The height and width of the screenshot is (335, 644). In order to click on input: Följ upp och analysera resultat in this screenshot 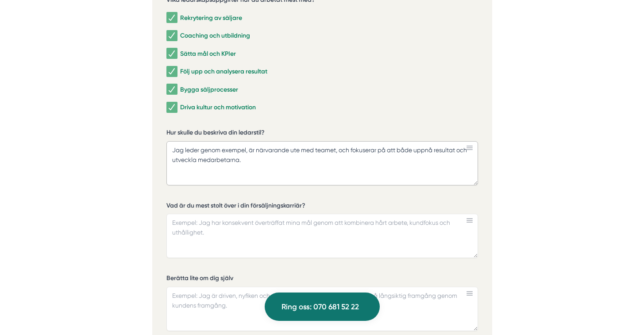, I will do `click(171, 72)`.